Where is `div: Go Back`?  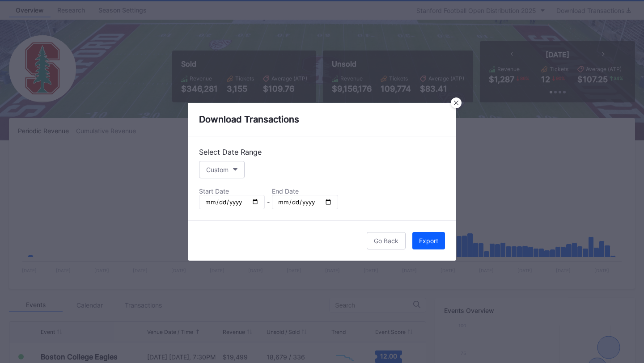
div: Go Back is located at coordinates (386, 241).